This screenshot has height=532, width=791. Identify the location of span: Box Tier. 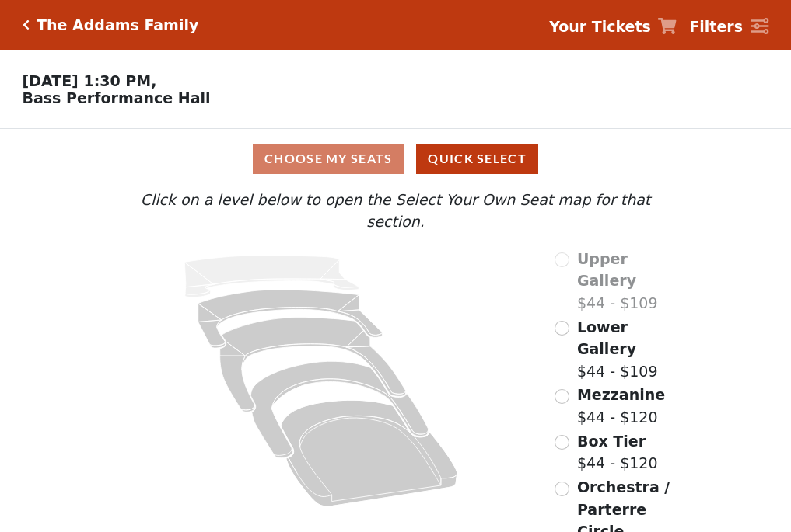
(612, 441).